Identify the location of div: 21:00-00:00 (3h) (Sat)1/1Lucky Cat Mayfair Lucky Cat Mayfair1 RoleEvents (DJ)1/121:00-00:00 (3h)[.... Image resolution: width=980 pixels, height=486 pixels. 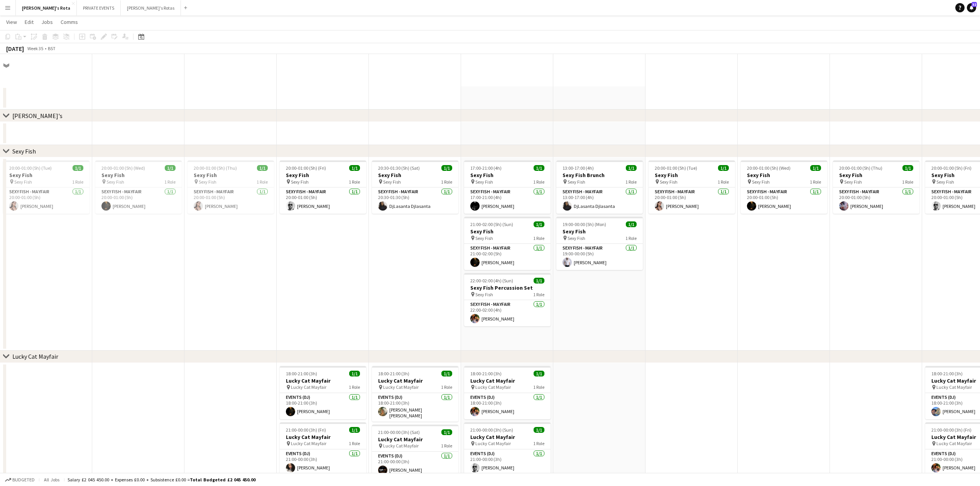
(415, 451).